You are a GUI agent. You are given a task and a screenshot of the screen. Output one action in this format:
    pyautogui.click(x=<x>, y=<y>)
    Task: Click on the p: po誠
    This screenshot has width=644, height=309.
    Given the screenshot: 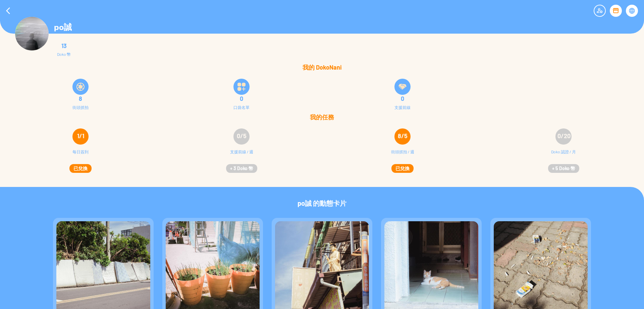 What is the action you would take?
    pyautogui.click(x=63, y=28)
    